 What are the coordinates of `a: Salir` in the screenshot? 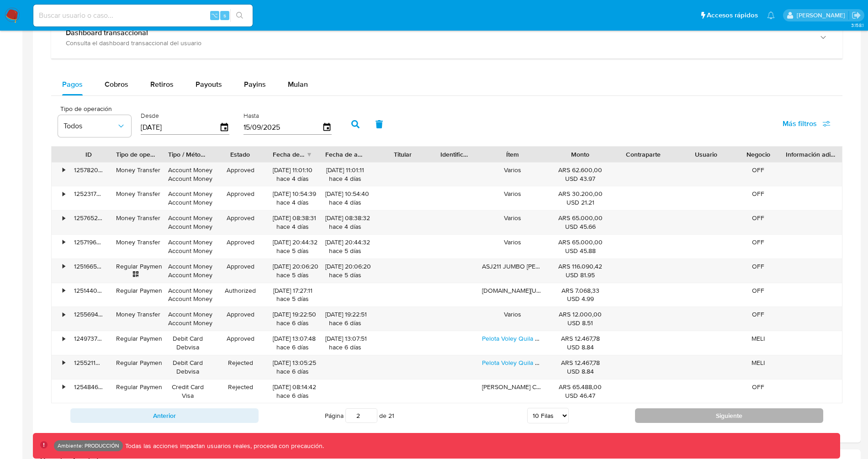 It's located at (856, 15).